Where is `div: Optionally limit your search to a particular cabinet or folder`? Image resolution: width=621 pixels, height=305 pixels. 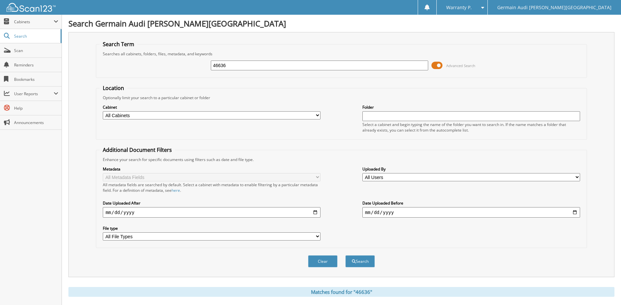 div: Optionally limit your search to a particular cabinet or folder is located at coordinates (341, 98).